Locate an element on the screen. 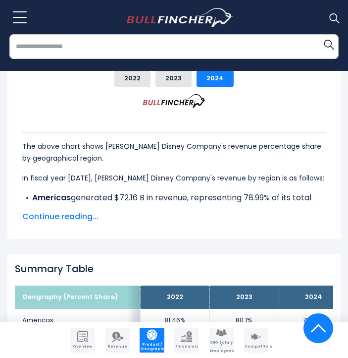  a: Company Financials is located at coordinates (187, 340).